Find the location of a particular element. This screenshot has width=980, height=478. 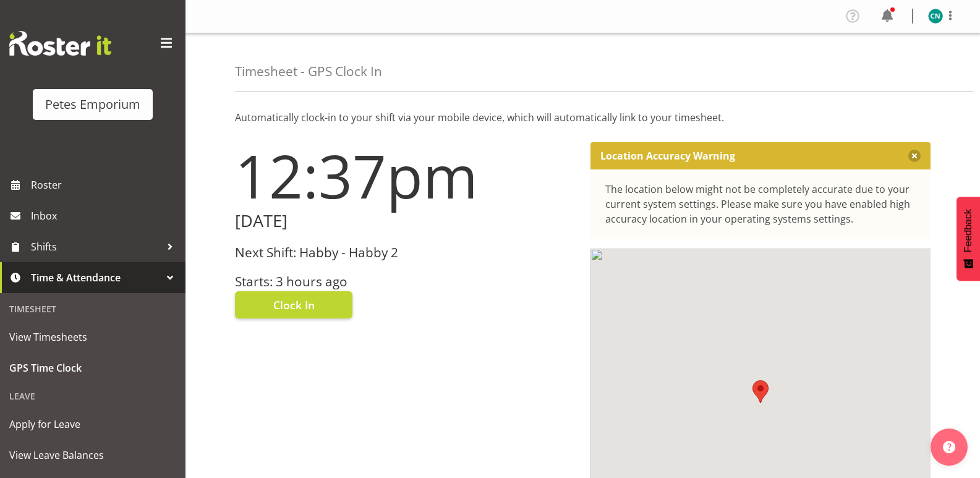

span: Feedback is located at coordinates (968, 231).